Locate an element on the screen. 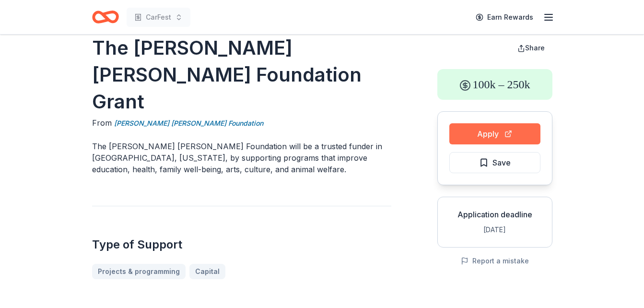 This screenshot has width=644, height=308. span: CarFest is located at coordinates (158, 17).